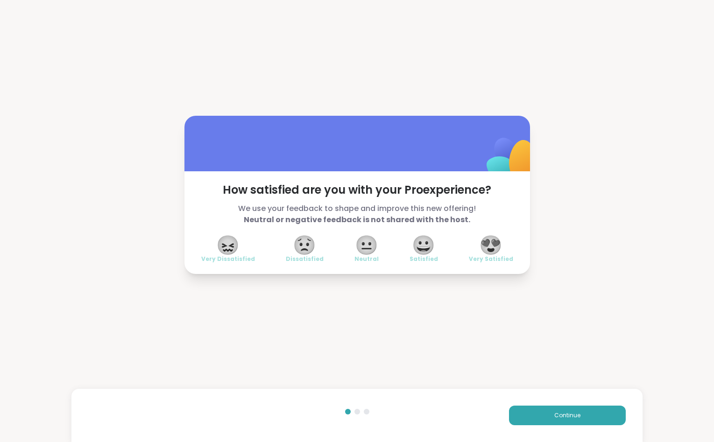 The width and height of the screenshot is (714, 442). Describe the element at coordinates (424, 259) in the screenshot. I see `span: Satisfied` at that location.